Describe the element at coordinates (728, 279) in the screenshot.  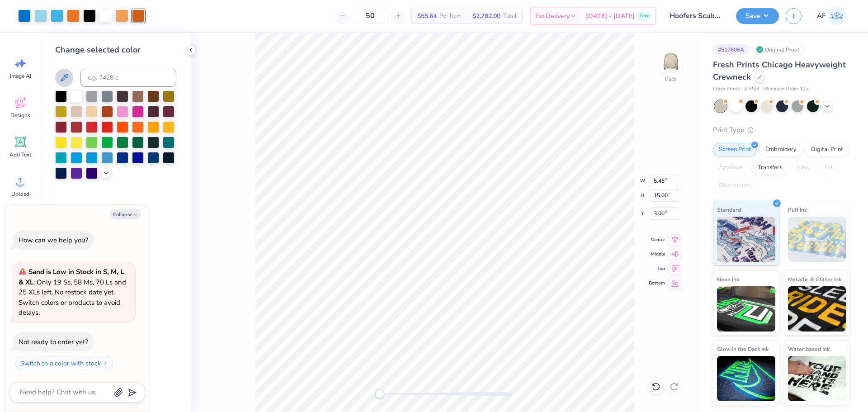
I see `span: Neon Ink` at that location.